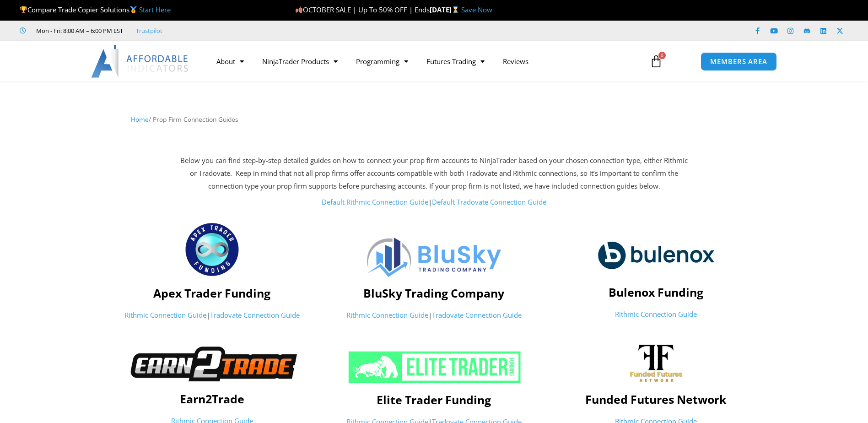  I want to click on a: About, so click(230, 61).